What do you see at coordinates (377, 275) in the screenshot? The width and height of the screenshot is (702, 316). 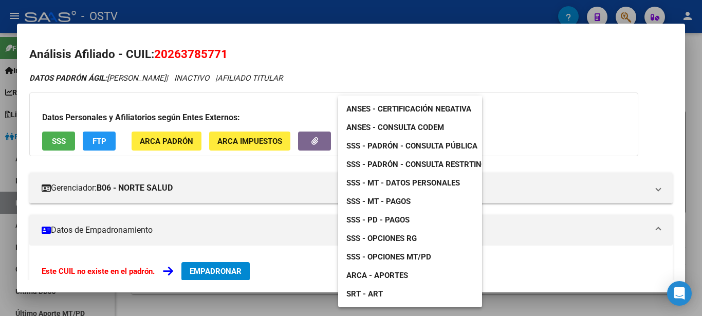 I see `a: ARCA - Aportes` at bounding box center [377, 275].